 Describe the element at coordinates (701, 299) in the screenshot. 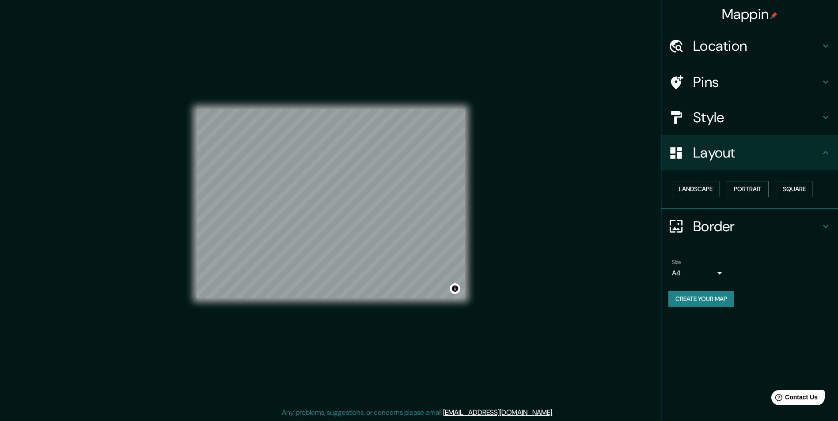

I see `button: Create your map` at that location.